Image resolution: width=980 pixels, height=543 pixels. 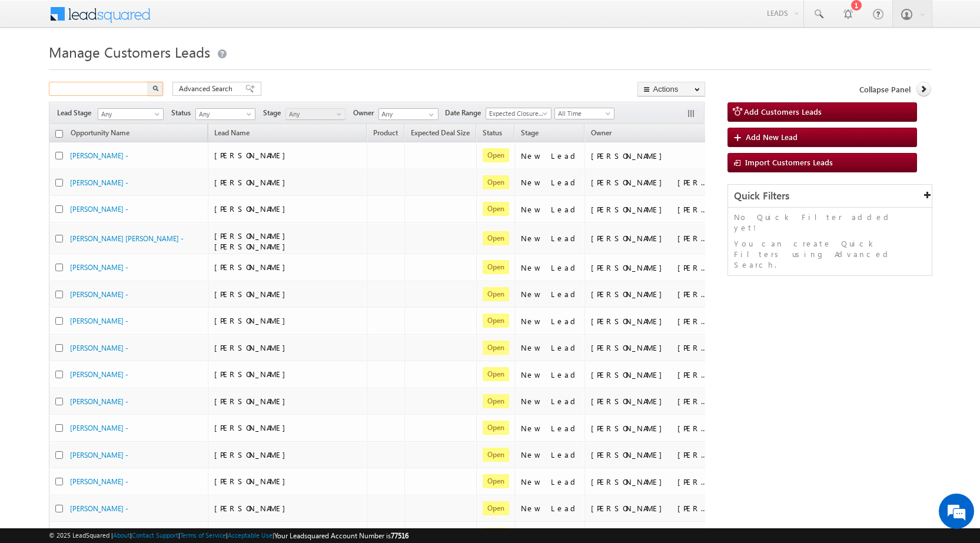 I want to click on span: Collapse Panel, so click(x=885, y=90).